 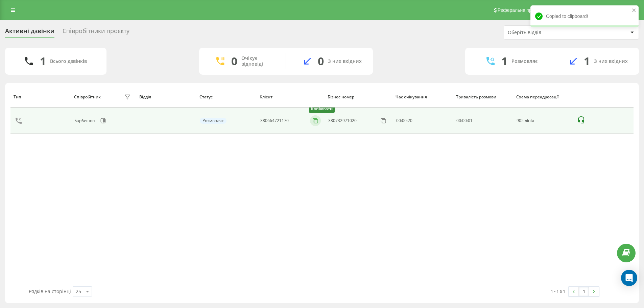 What do you see at coordinates (359, 97) in the screenshot?
I see `div: Бізнес номер` at bounding box center [359, 97].